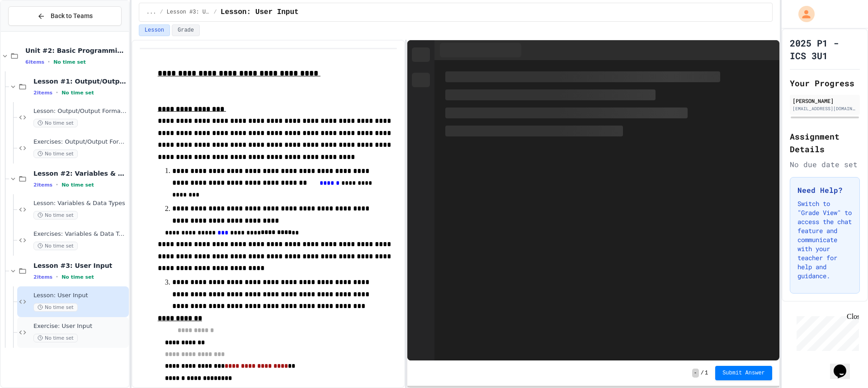  Describe the element at coordinates (824, 49) in the screenshot. I see `h1: 2025 P1 - ICS 3U1` at that location.